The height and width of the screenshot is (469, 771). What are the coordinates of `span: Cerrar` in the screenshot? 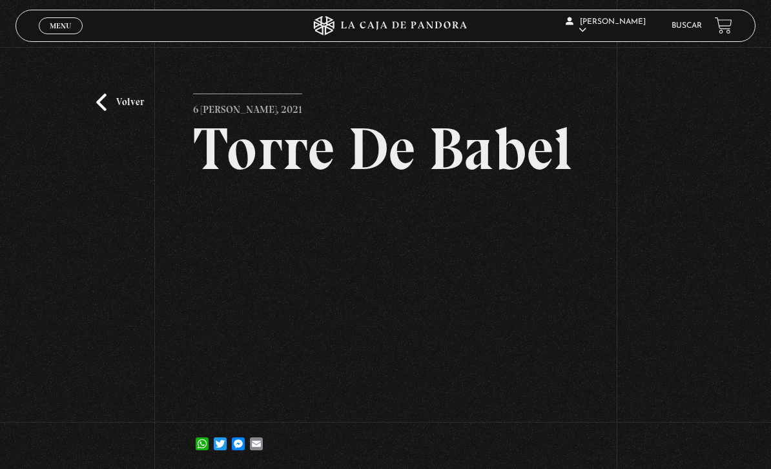 It's located at (60, 37).